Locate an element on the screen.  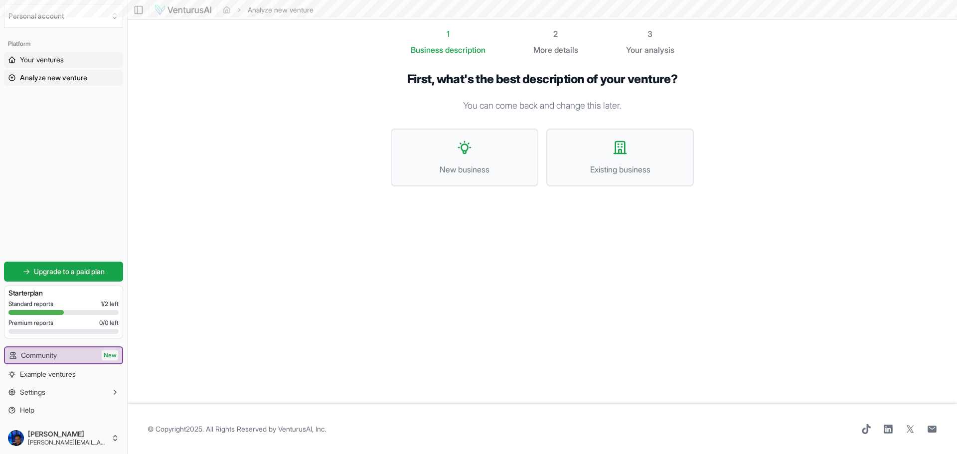
span: 1 / 2 left is located at coordinates (110, 304).